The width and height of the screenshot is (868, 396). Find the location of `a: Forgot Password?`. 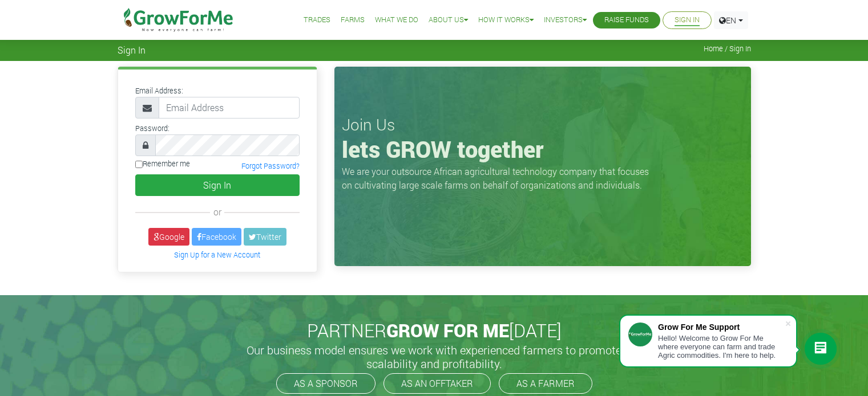

a: Forgot Password? is located at coordinates (270, 166).